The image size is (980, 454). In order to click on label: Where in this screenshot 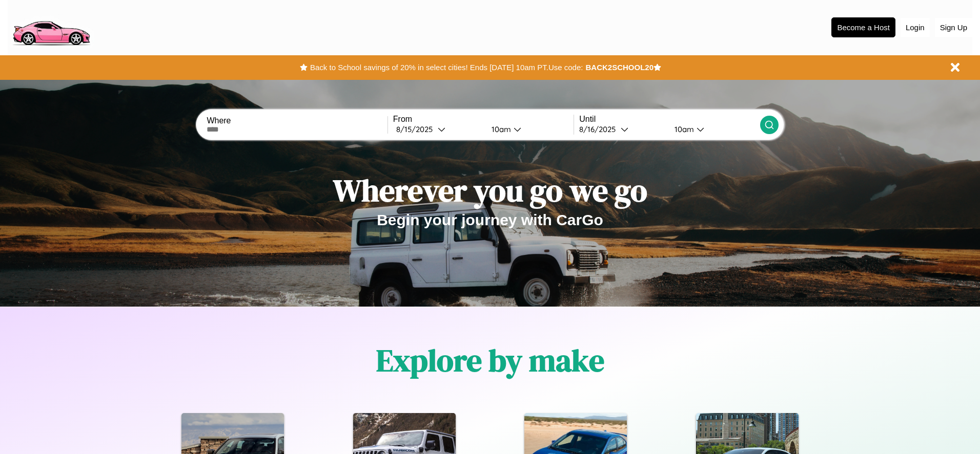, I will do `click(297, 121)`.